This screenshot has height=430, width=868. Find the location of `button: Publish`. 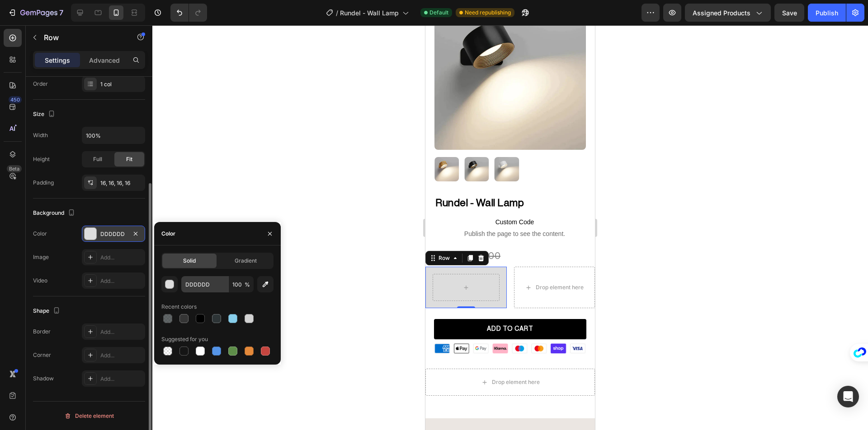

button: Publish is located at coordinates (827, 12).